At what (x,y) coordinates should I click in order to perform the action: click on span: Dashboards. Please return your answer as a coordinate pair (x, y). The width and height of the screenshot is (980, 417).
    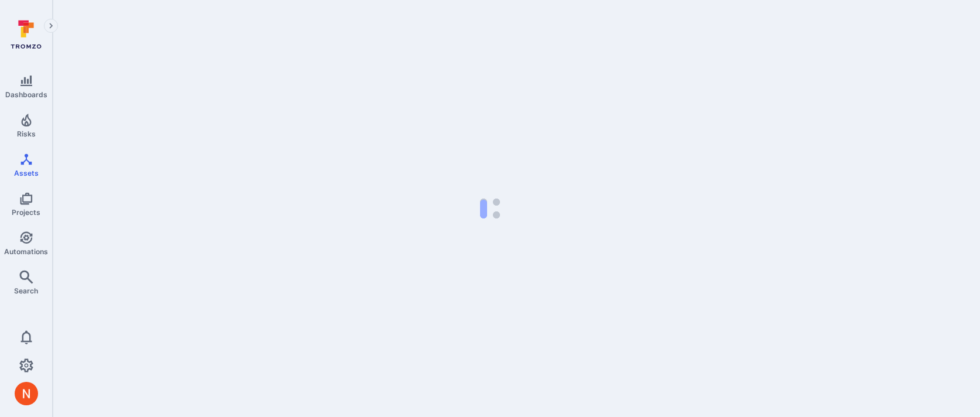
    Looking at the image, I should click on (27, 95).